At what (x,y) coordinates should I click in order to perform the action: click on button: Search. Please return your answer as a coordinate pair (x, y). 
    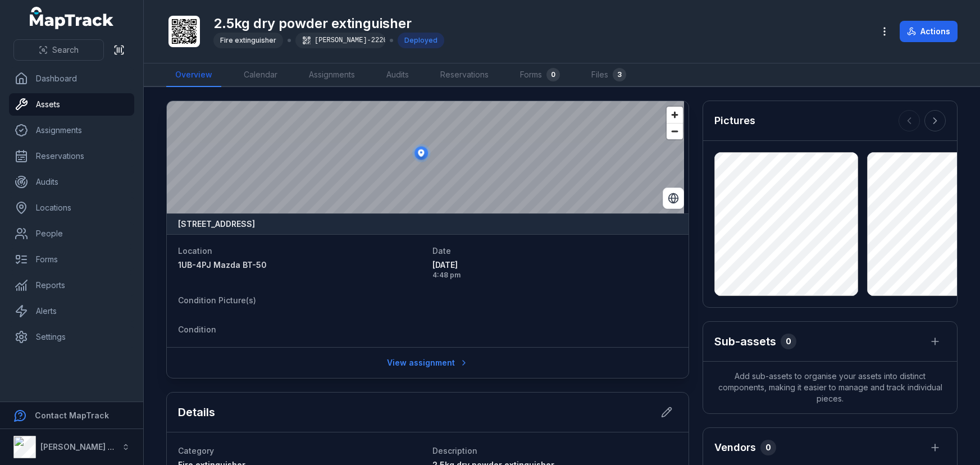
    Looking at the image, I should click on (58, 50).